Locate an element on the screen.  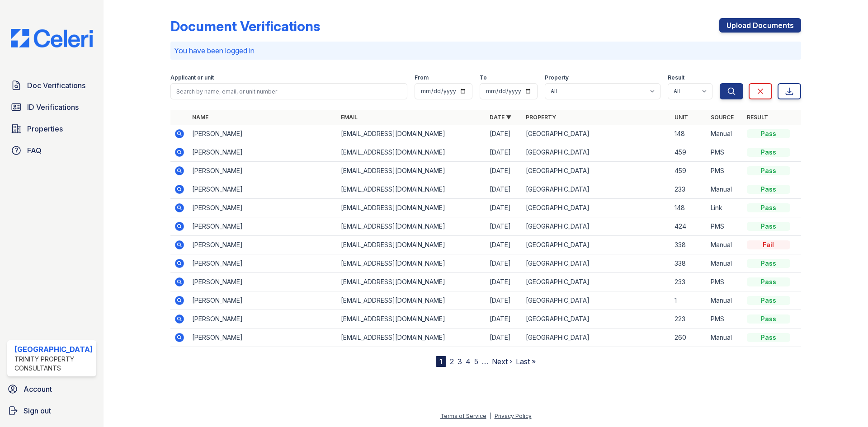
a: Source is located at coordinates (722, 117).